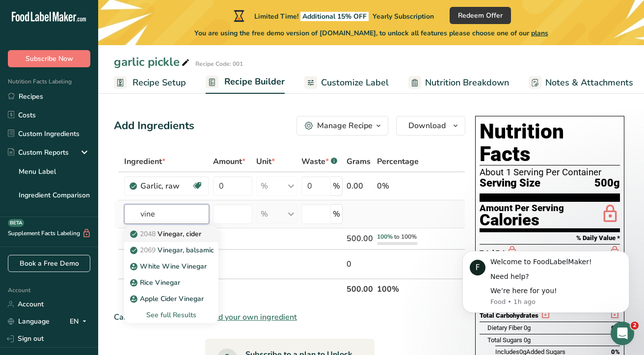 The height and width of the screenshot is (355, 644). Describe the element at coordinates (252, 317) in the screenshot. I see `span: Add your own ingredient` at that location.